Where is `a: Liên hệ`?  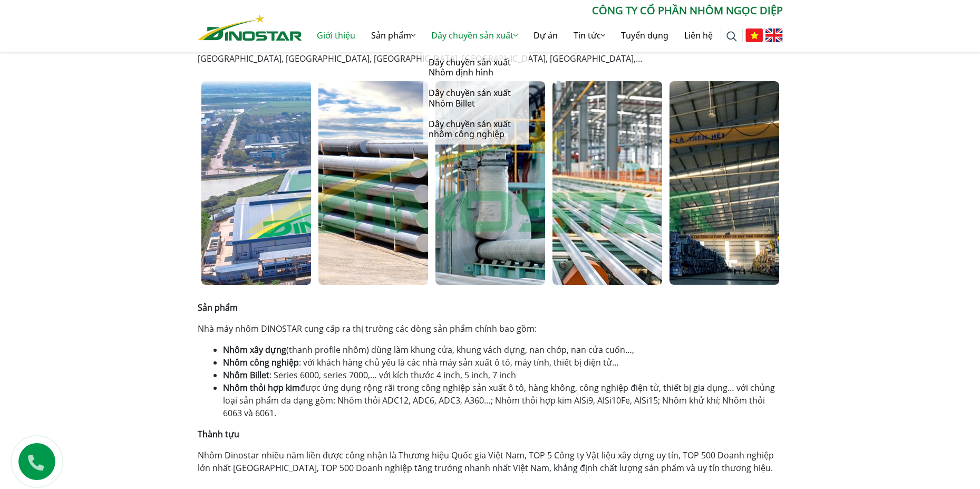
a: Liên hệ is located at coordinates (699, 35).